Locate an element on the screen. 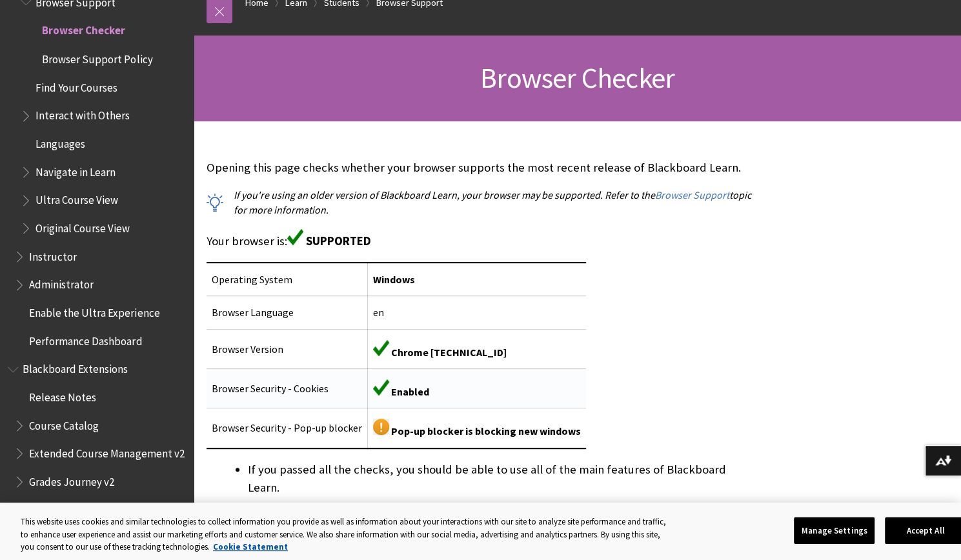  span: Release Notes is located at coordinates (62, 395).